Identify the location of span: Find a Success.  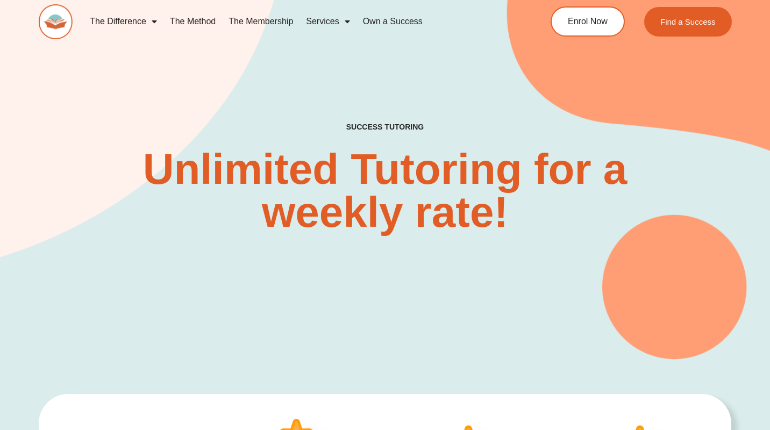
(688, 22).